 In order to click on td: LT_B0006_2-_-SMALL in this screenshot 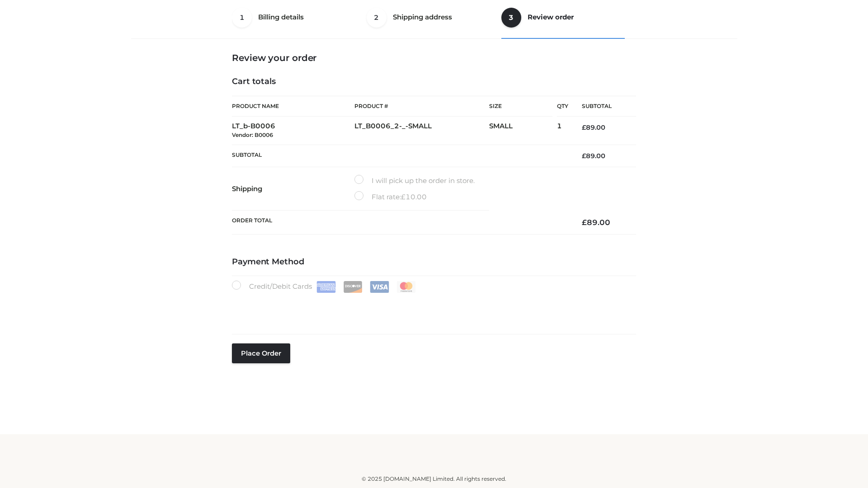, I will do `click(422, 130)`.